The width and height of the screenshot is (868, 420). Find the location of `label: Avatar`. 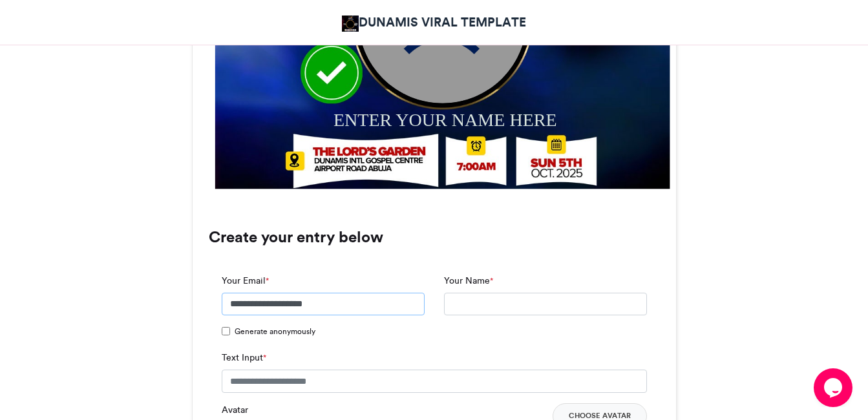

label: Avatar is located at coordinates (235, 409).